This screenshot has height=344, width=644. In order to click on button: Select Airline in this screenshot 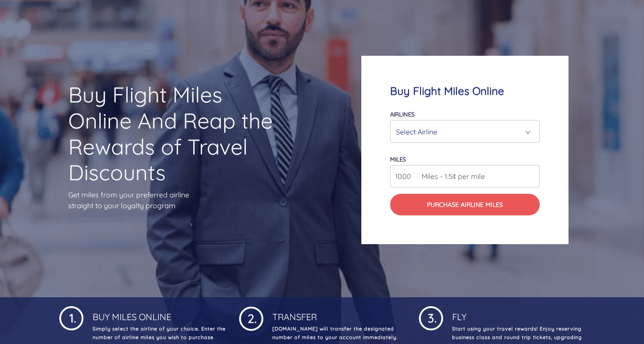, I will do `click(465, 131)`.